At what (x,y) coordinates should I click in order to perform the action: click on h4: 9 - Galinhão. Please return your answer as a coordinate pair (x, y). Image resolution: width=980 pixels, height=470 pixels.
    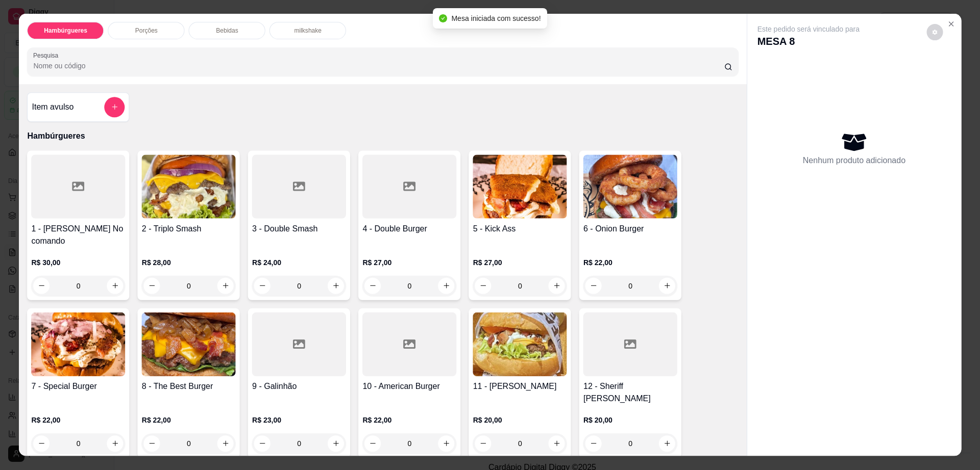
    Looking at the image, I should click on (299, 387).